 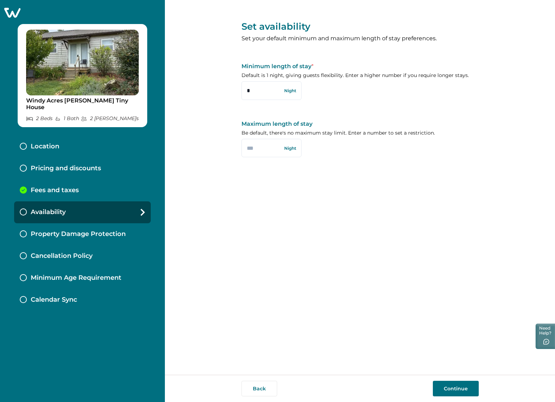 I want to click on img: propertyImage_Windy Acres Floyd Tiny House, so click(x=82, y=62).